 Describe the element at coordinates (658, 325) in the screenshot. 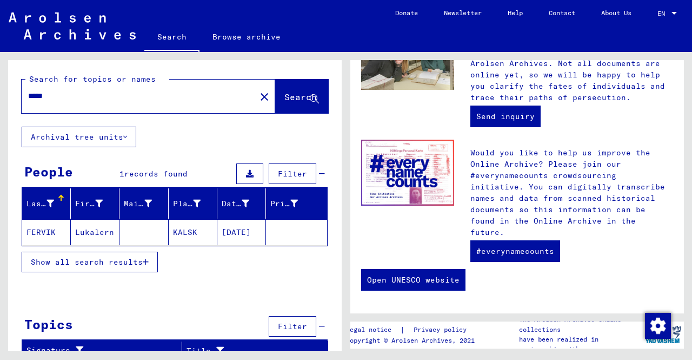

I see `img: Change consent` at that location.